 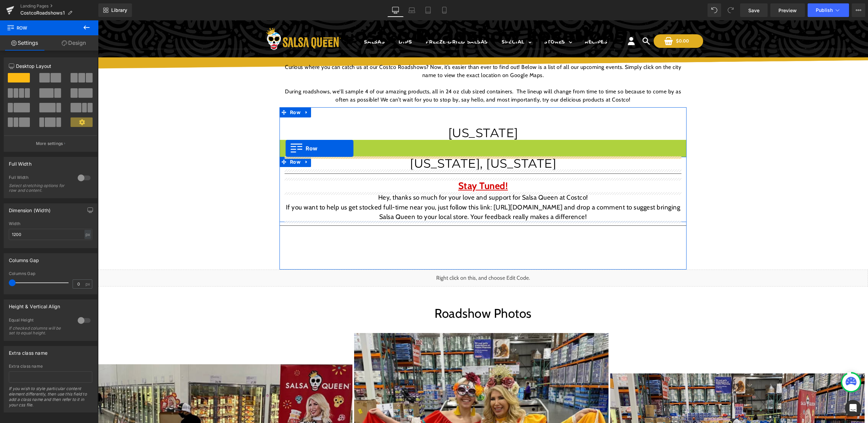 I want to click on p: Hey, thanks so much for your love and support for Salsa Queen at Costco!, so click(x=385, y=177).